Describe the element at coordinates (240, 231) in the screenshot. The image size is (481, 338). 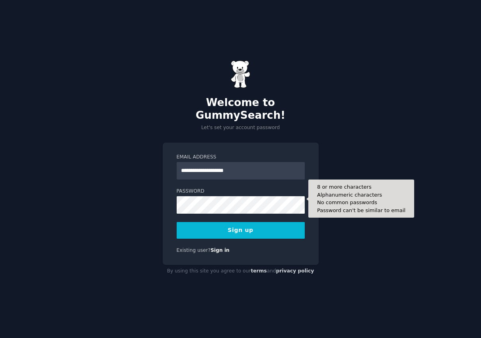
I see `button: Sign up` at that location.